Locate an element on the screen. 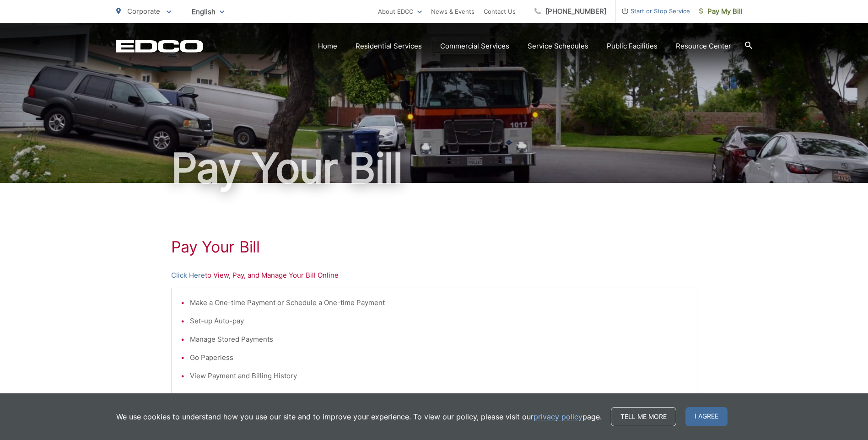 This screenshot has height=440, width=868. span: I agree is located at coordinates (706, 416).